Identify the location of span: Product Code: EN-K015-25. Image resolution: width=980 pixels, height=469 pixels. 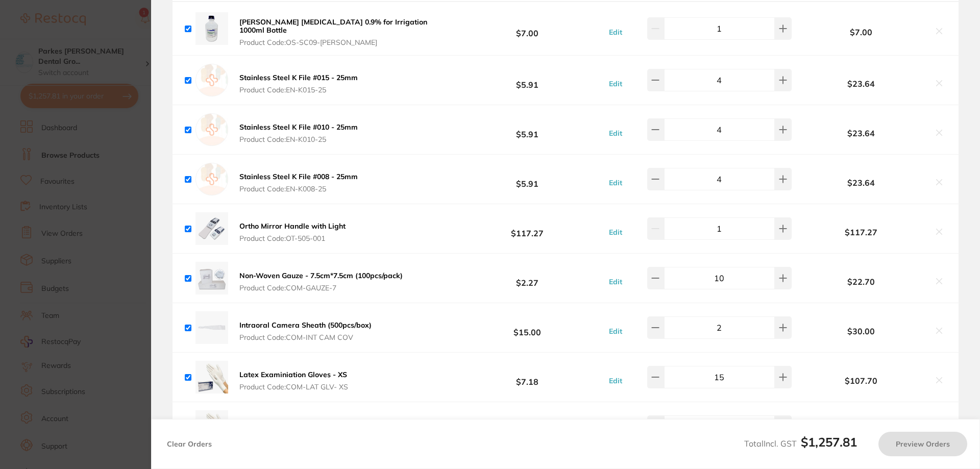
(299, 90).